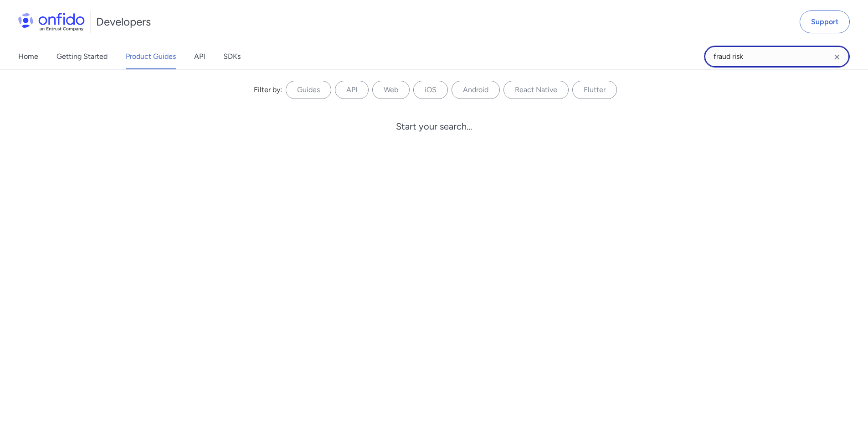  Describe the element at coordinates (476, 90) in the screenshot. I see `label: Android` at that location.